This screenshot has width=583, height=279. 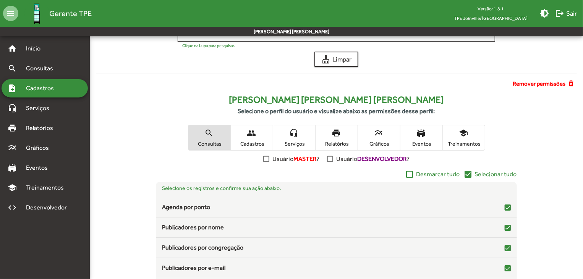 What do you see at coordinates (469, 174) in the screenshot?
I see `mat-icon: check_box` at bounding box center [469, 174].